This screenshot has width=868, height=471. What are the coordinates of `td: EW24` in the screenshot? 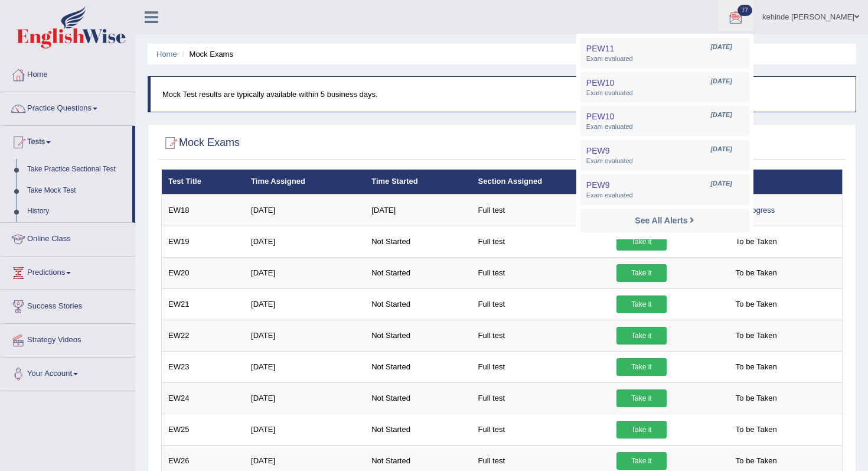 It's located at (204, 397).